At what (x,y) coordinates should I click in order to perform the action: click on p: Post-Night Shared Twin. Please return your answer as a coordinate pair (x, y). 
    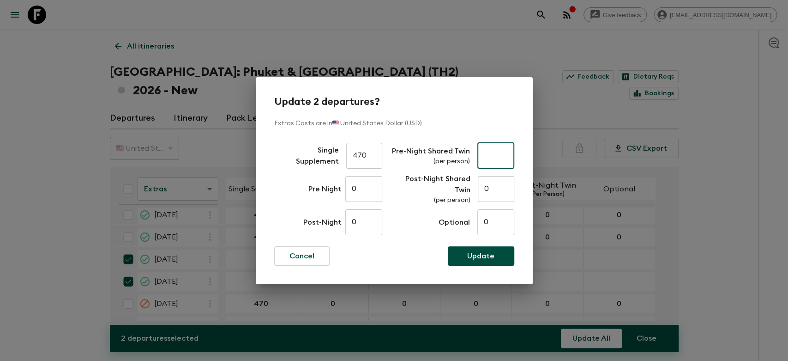
    Looking at the image, I should click on (430, 184).